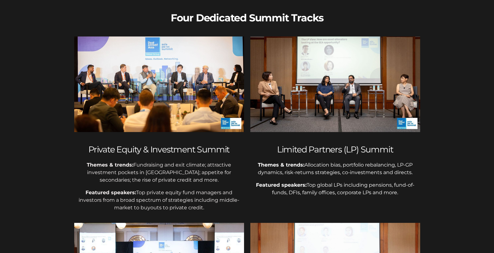 The height and width of the screenshot is (253, 494). What do you see at coordinates (343, 189) in the screenshot?
I see `span: Top global LPs including pensions, fund-of-funds, DFIs, family offices, corporate LPs and more.` at bounding box center [343, 189].